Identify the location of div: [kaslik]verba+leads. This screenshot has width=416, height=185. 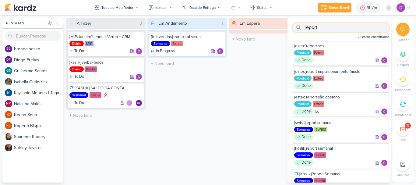
(106, 62).